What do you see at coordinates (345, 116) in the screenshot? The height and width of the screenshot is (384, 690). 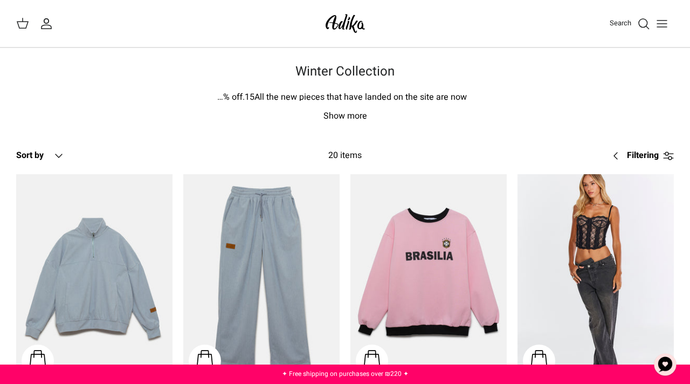 I see `font: Show more` at bounding box center [345, 116].